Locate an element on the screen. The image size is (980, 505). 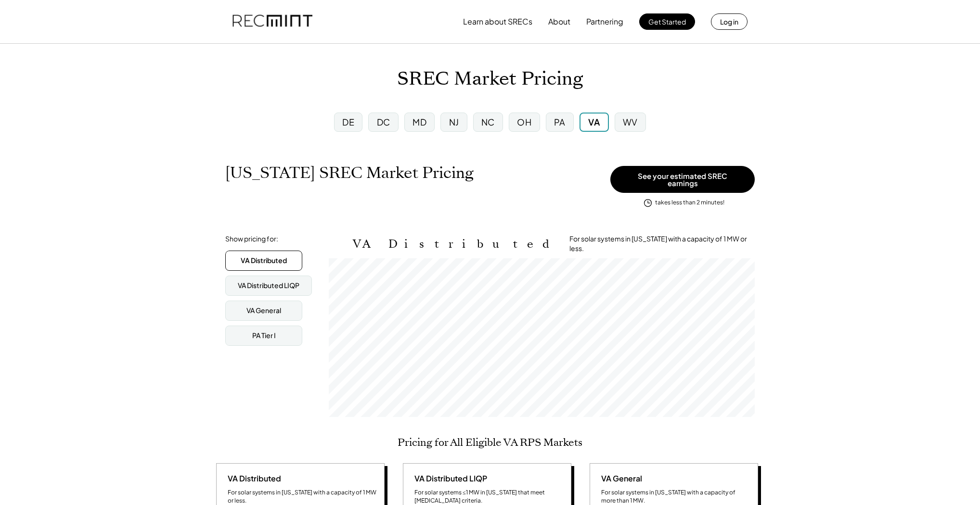
div: DE is located at coordinates (348, 122).